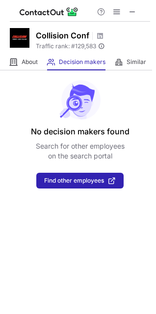 The image size is (156, 314). I want to click on span: About, so click(30, 62).